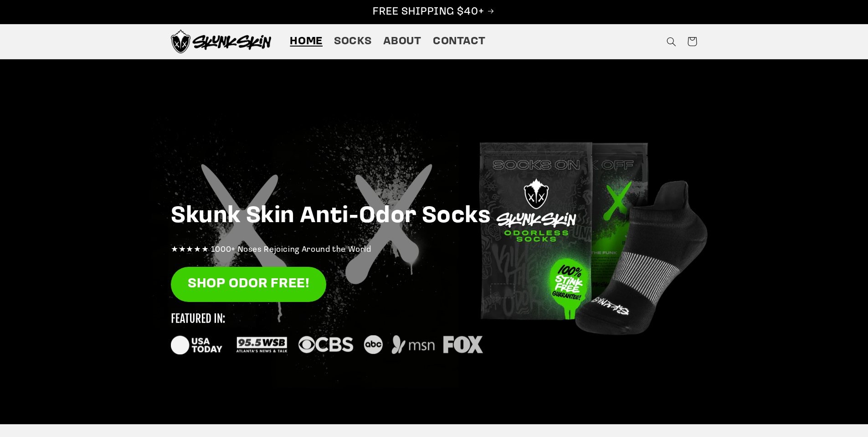 This screenshot has width=868, height=437. What do you see at coordinates (248, 284) in the screenshot?
I see `a: SHOP ODOR FREE!` at bounding box center [248, 284].